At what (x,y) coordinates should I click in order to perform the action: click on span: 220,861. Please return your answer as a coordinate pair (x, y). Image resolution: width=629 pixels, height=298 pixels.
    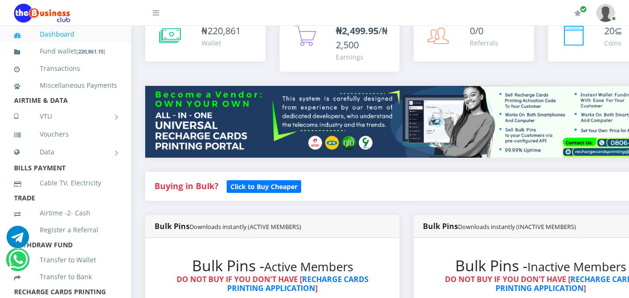
    Looking at the image, I should click on (224, 30).